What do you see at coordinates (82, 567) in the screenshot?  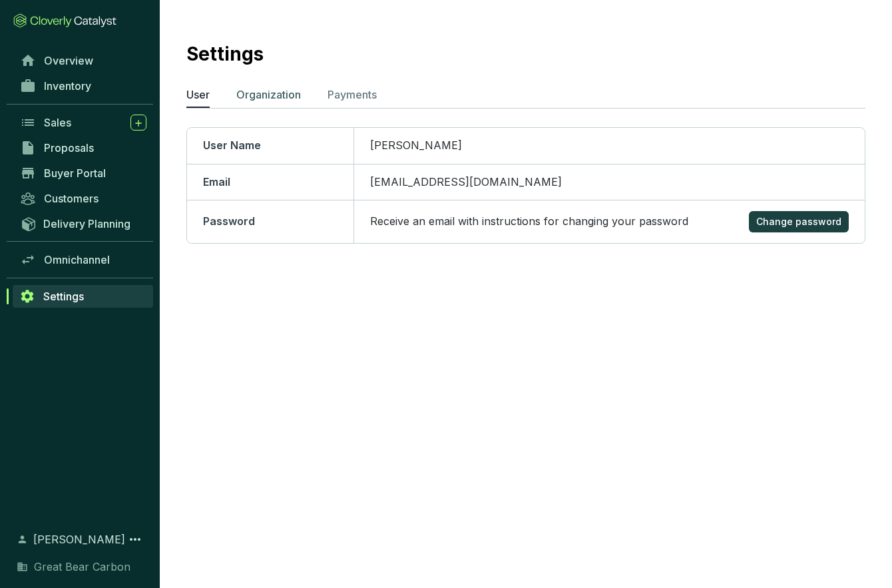 I see `span: Great Bear Carbon` at bounding box center [82, 567].